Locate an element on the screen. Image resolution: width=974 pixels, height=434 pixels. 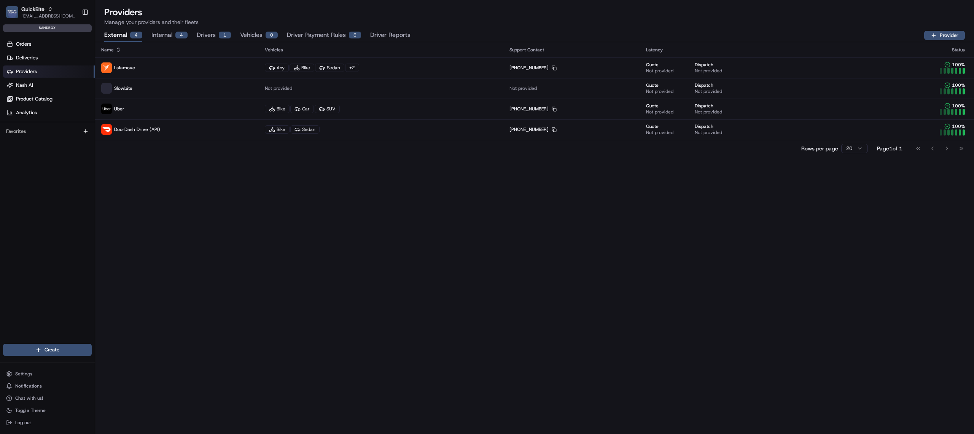
button: Log out is located at coordinates (47, 422).